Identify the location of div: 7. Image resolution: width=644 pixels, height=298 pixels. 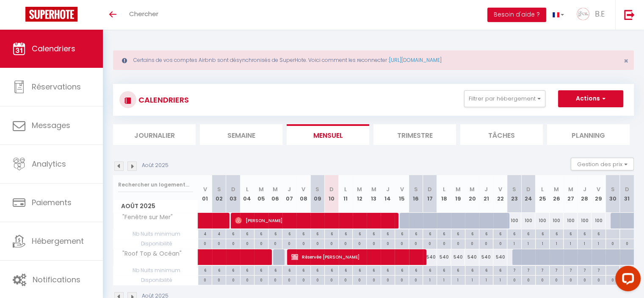
(514, 270).